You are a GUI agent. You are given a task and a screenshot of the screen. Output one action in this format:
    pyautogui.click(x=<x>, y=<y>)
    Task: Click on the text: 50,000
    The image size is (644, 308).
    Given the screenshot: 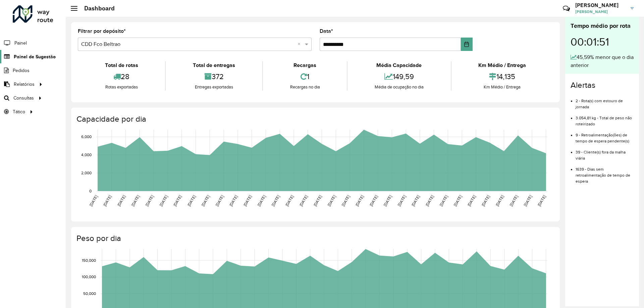 What is the action you would take?
    pyautogui.click(x=90, y=293)
    